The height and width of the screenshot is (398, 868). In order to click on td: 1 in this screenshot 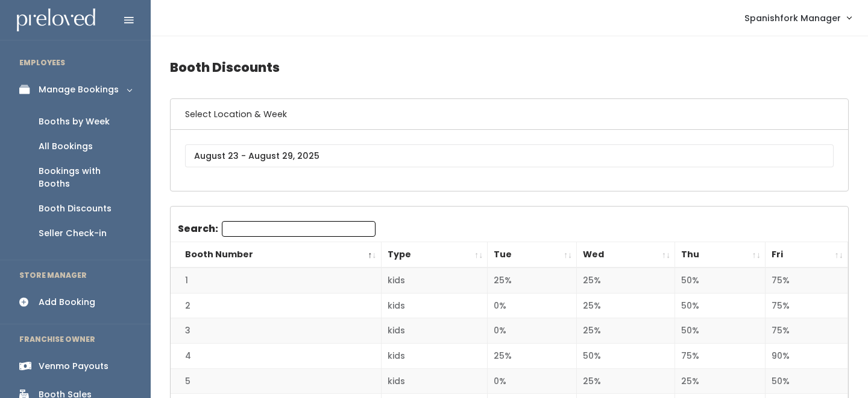, I will do `click(276, 280)`.